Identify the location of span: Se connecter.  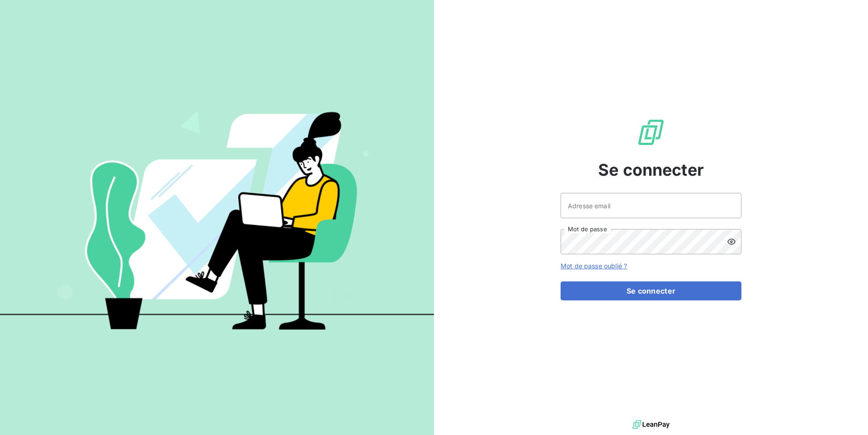
(651, 170).